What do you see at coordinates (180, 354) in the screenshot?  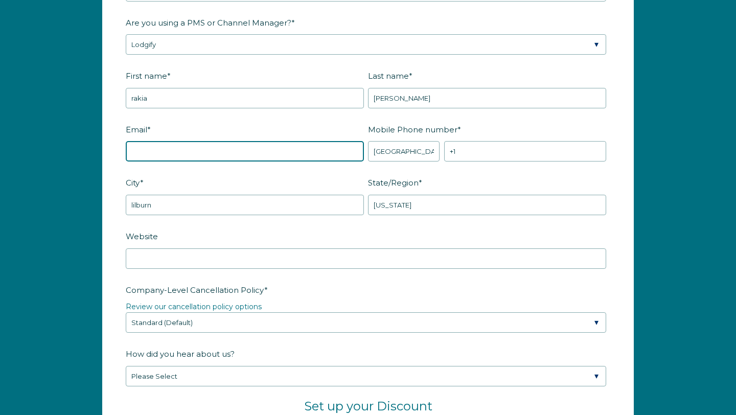 I see `span: How did you hear about us?` at bounding box center [180, 354].